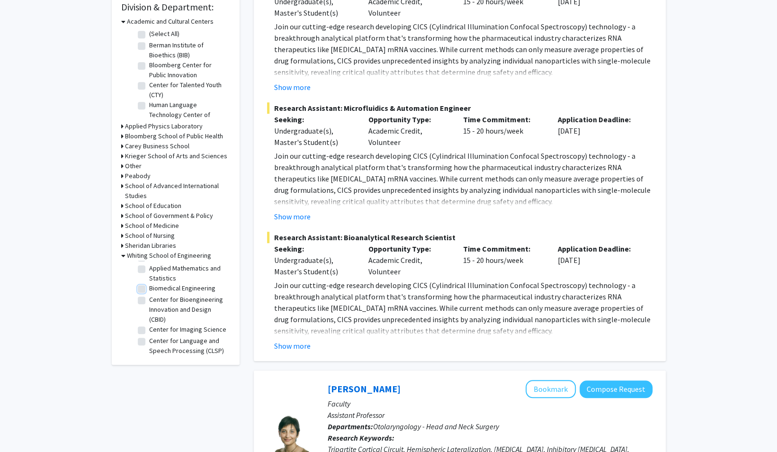 The height and width of the screenshot is (452, 777). What do you see at coordinates (178, 191) in the screenshot?
I see `h3: School of Advanced International Studies` at bounding box center [178, 191].